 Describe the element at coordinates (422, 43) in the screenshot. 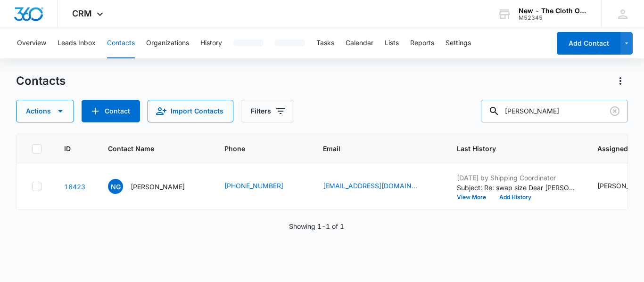

I see `button: Reports` at that location.